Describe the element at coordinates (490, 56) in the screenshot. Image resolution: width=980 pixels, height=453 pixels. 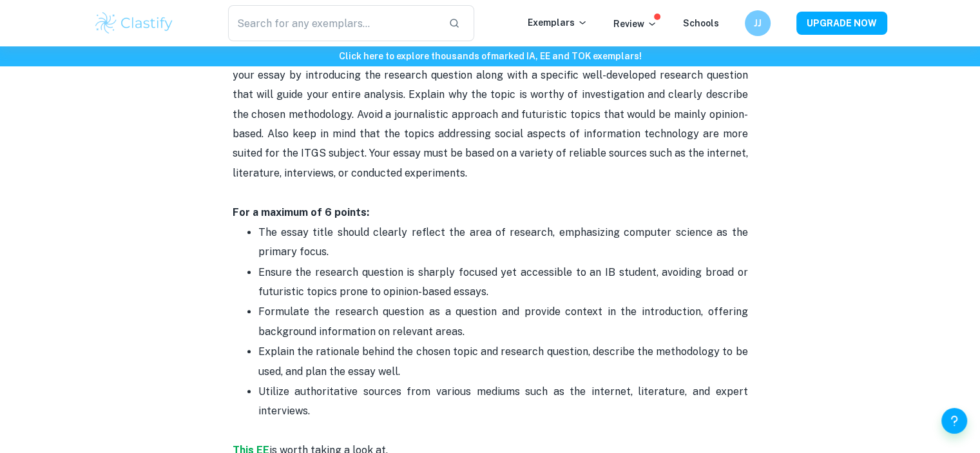
I see `h6: Click here to explore thousands of marked IA, EE and TOK exemplars !` at that location.